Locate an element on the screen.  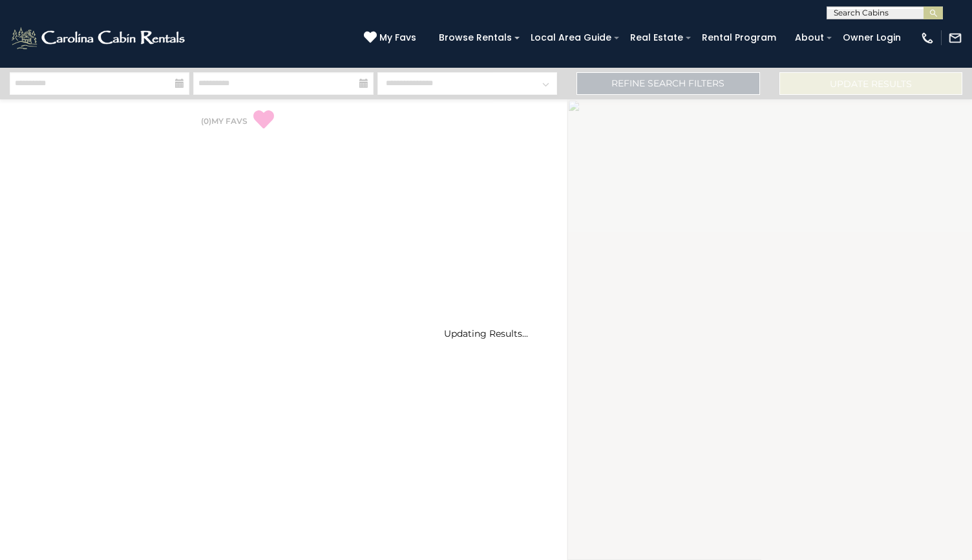
img: phone-regular-white.png is located at coordinates (927, 38).